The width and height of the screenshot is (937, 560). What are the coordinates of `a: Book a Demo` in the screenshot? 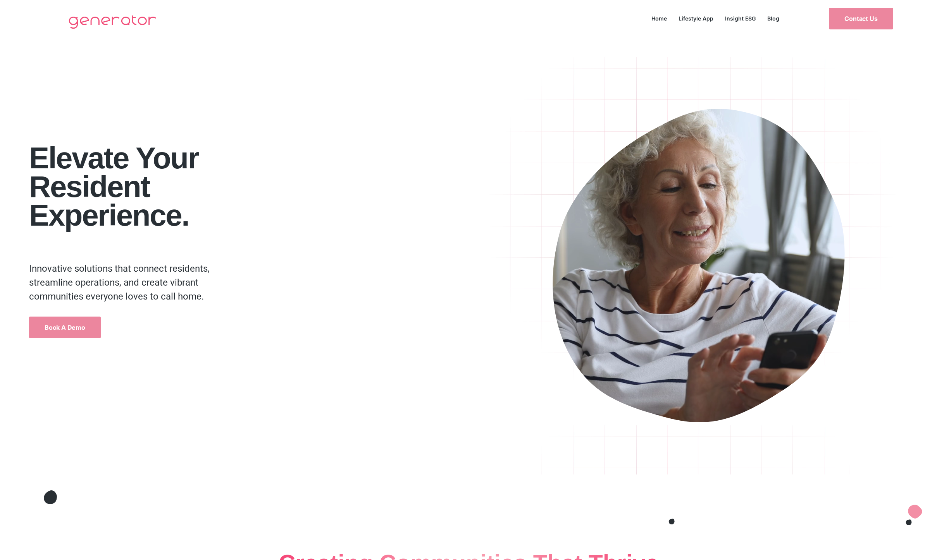 It's located at (65, 327).